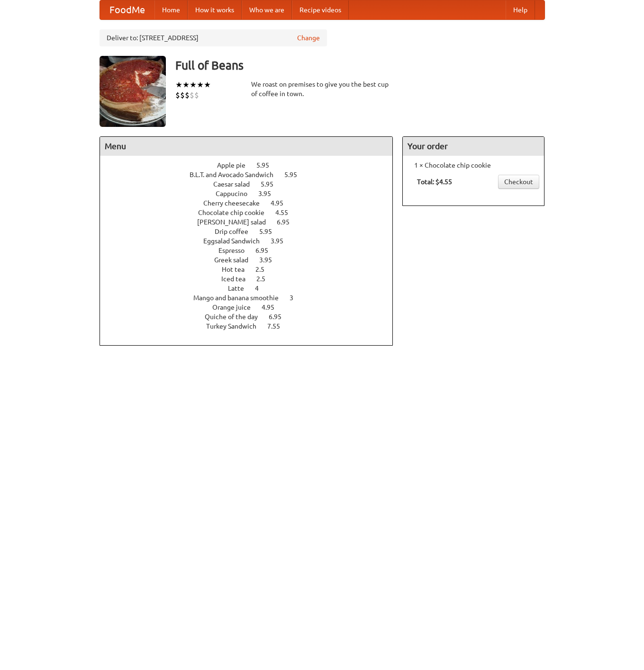 This screenshot has height=670, width=644. What do you see at coordinates (252, 269) in the screenshot?
I see `a: Hot tea 2.5` at bounding box center [252, 269].